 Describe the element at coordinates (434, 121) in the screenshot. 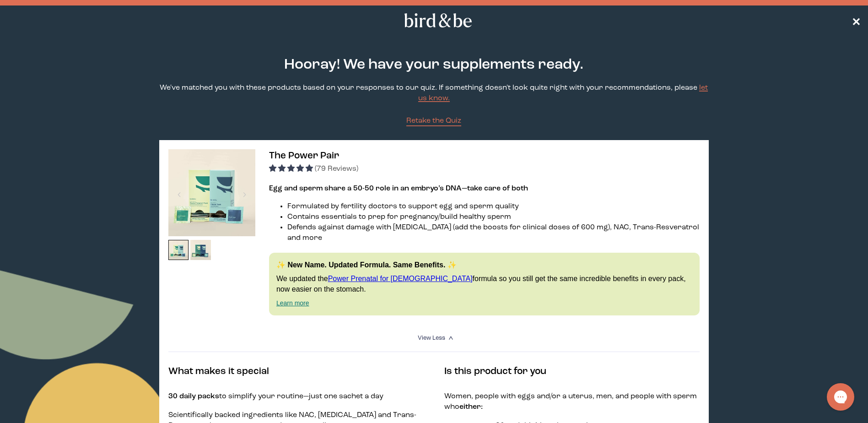

I see `a: Retake the Quiz` at that location.